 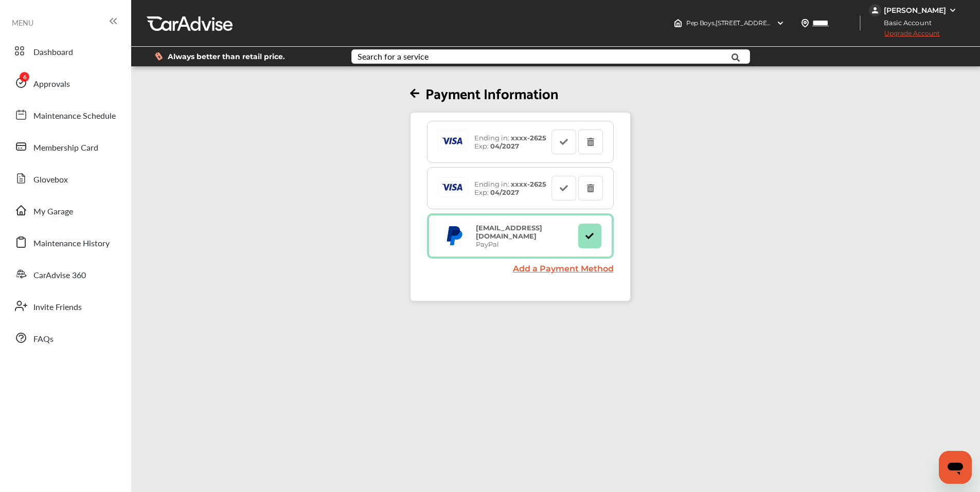 What do you see at coordinates (23, 23) in the screenshot?
I see `span: MENU` at bounding box center [23, 23].